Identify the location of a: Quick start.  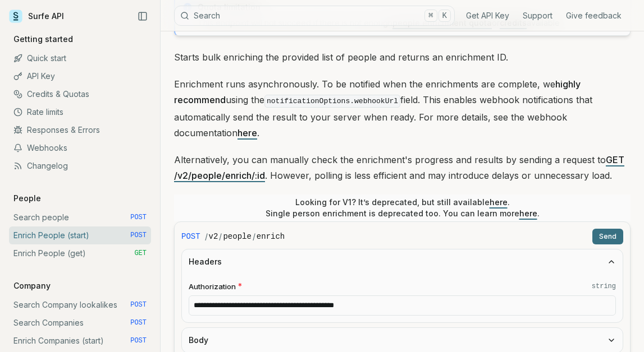
(80, 59).